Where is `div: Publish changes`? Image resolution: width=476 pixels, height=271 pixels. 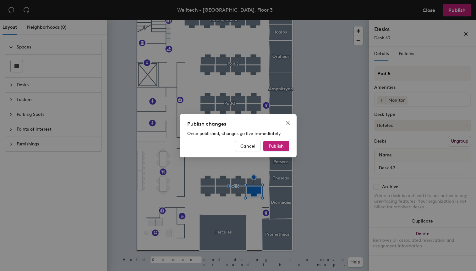
div: Publish changes is located at coordinates (238, 124).